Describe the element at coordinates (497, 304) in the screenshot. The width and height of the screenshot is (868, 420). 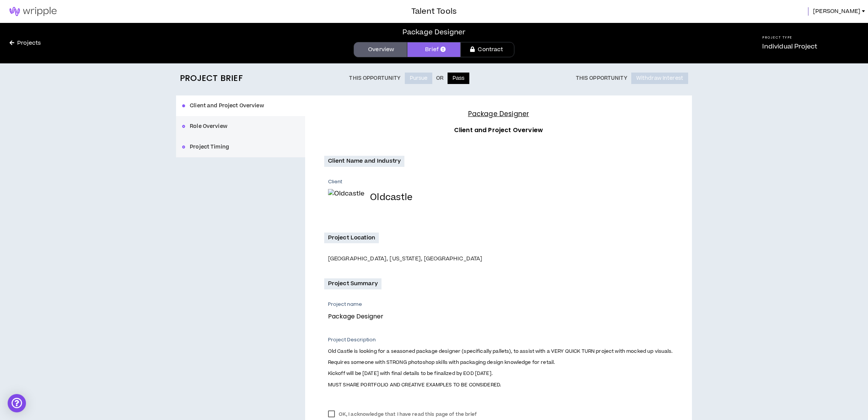
I see `p: Project name` at that location.